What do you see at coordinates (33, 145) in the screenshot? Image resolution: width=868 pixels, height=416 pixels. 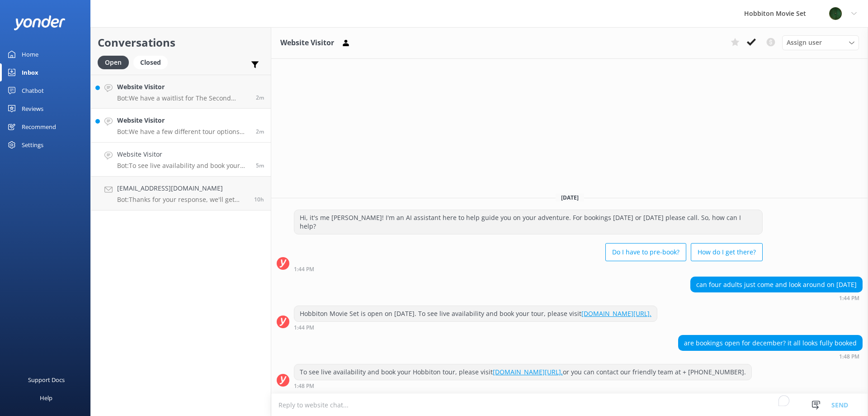 I see `div: Settings` at bounding box center [33, 145].